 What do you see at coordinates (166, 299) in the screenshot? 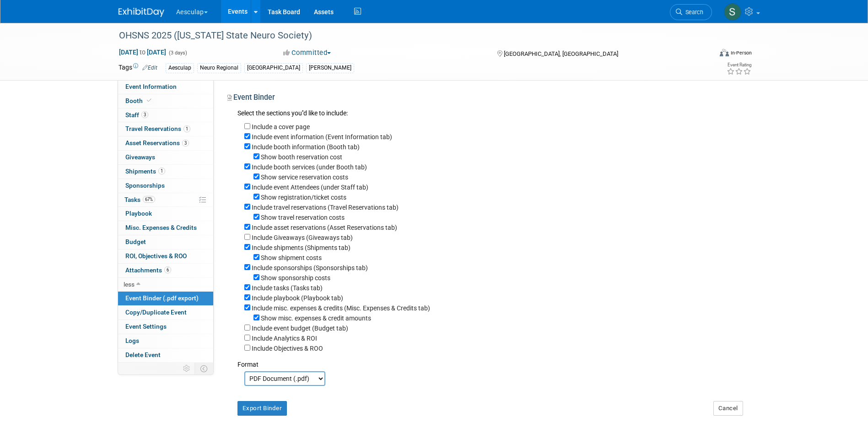
I see `a: Event Binder (.pdf export)` at bounding box center [166, 299].